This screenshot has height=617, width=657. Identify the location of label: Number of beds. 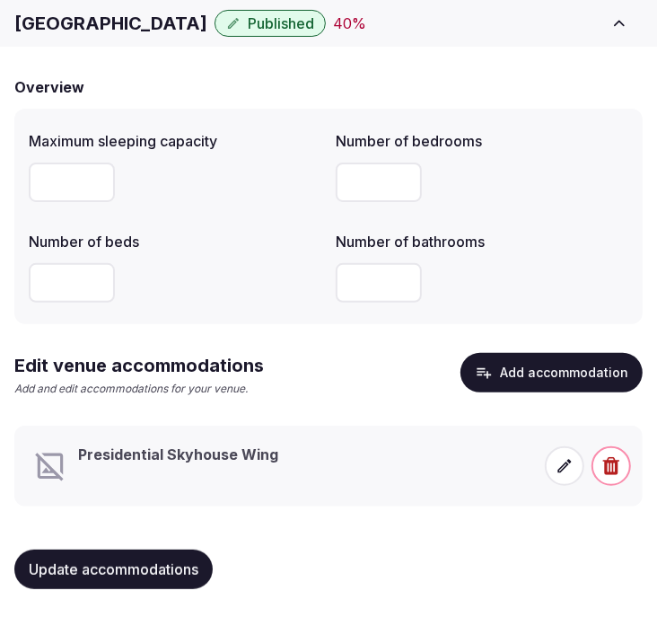
(175, 242).